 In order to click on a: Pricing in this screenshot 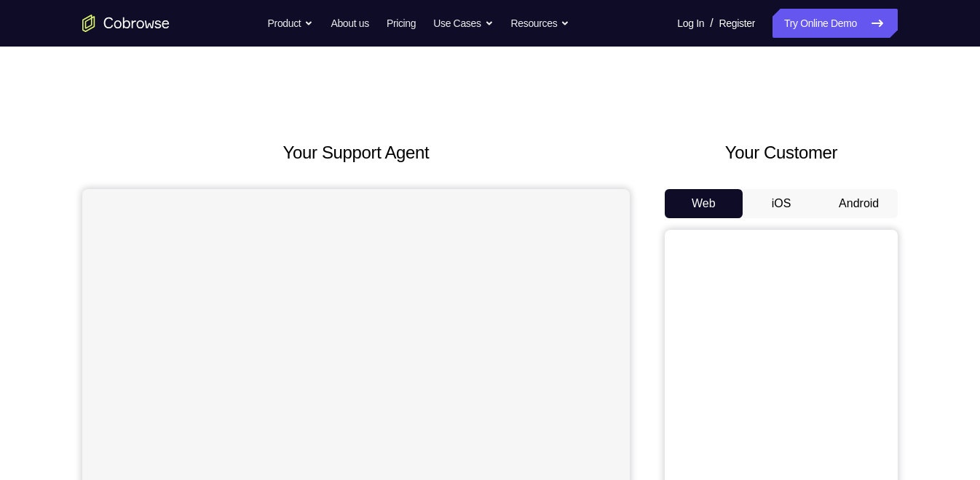, I will do `click(401, 23)`.